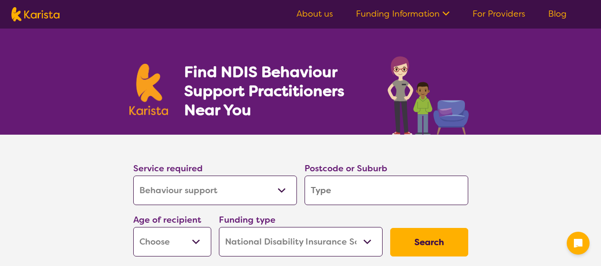 This screenshot has height=266, width=601. Describe the element at coordinates (276, 91) in the screenshot. I see `h1: Find NDIS Behaviour Support Practitioners Near You` at that location.